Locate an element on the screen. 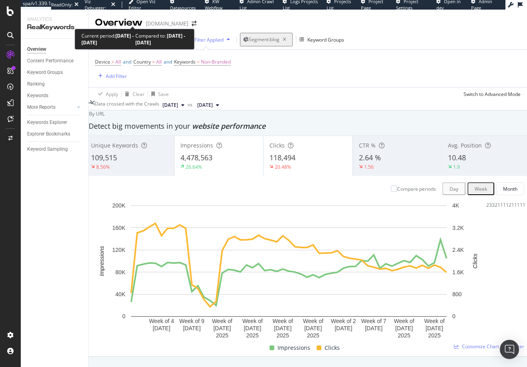  div: Day is located at coordinates (454, 188).